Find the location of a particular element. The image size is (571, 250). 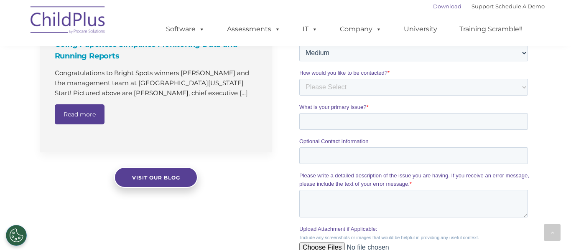

a: Visit our blog is located at coordinates (156, 178).